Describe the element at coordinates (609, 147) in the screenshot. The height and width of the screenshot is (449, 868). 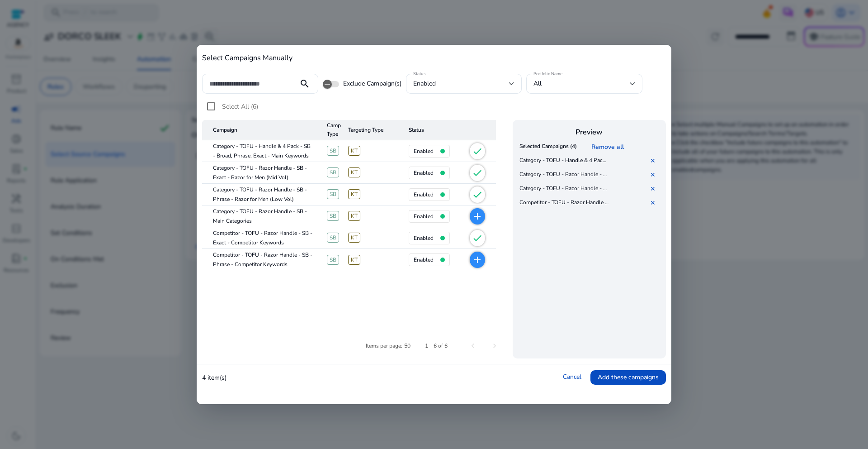
I see `a: Remove all` at that location.